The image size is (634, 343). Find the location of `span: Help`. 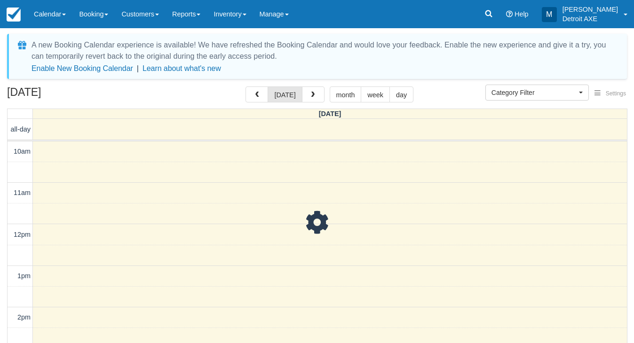

span: Help is located at coordinates (522, 14).